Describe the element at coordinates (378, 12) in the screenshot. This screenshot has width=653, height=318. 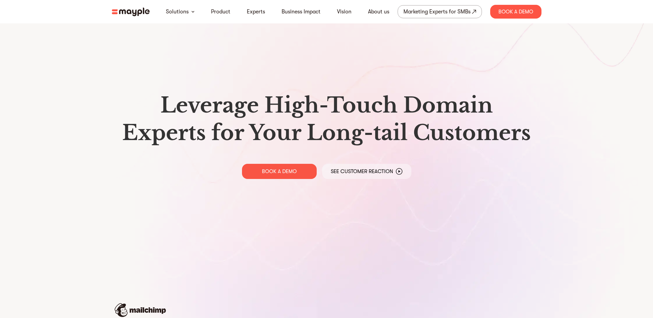
I see `a: About us` at that location.